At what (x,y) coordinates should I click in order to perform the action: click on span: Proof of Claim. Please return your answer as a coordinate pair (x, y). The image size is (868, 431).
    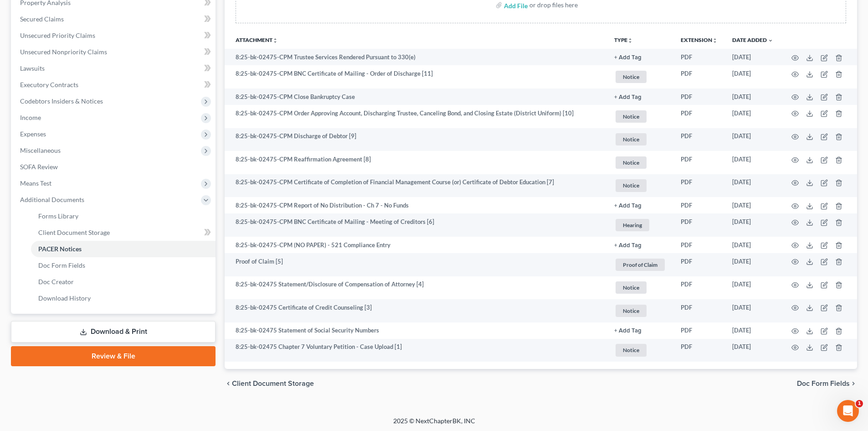
    Looking at the image, I should click on (641, 264).